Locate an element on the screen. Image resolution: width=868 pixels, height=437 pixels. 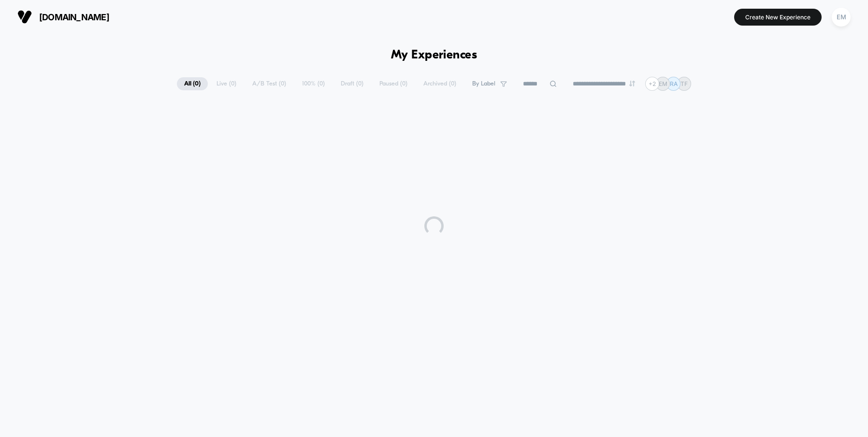
h1: My Experiences is located at coordinates (434, 55).